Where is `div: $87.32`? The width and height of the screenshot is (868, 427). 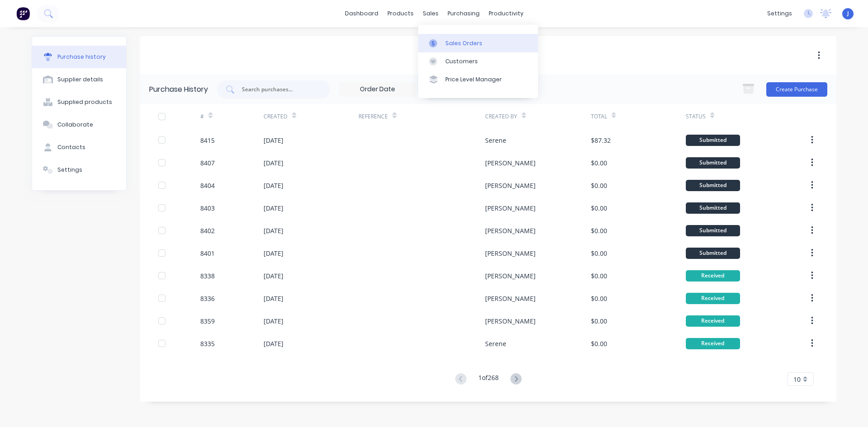 div: $87.32 is located at coordinates (601, 140).